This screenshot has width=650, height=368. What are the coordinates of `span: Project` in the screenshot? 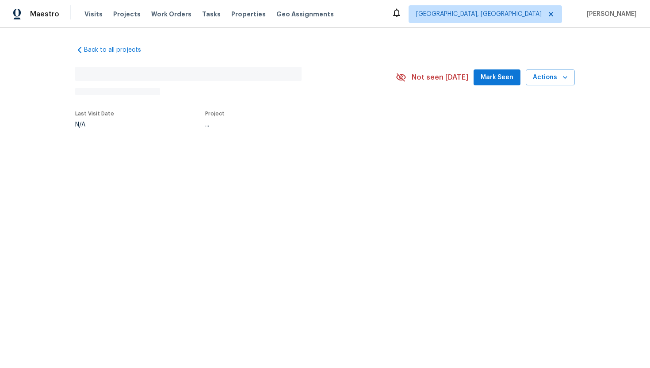 It's located at (215, 114).